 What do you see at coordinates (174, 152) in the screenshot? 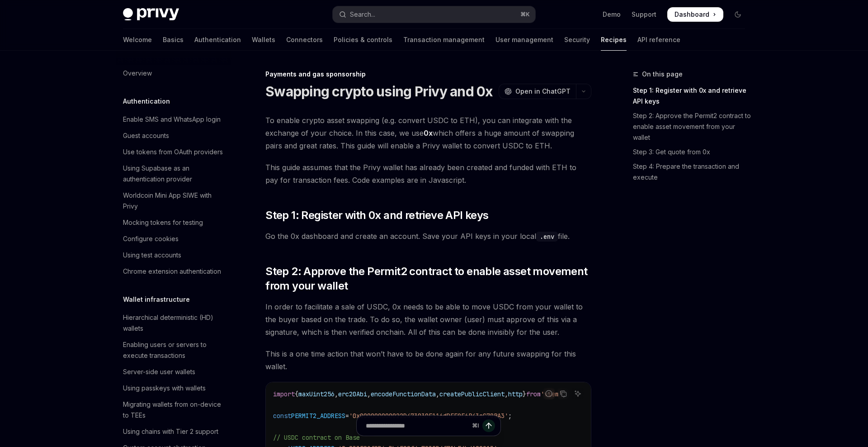
I see `a: Use tokens from OAuth providers` at bounding box center [174, 152].